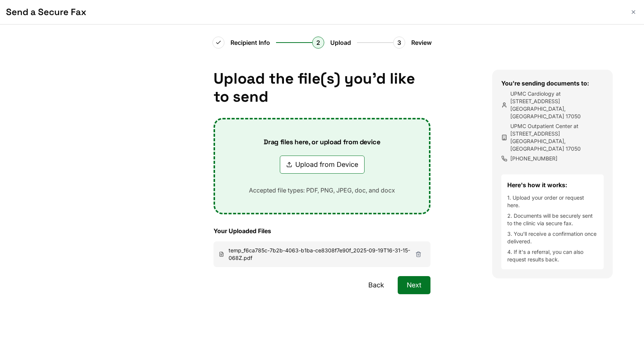 This screenshot has height=339, width=644. What do you see at coordinates (399, 42) in the screenshot?
I see `div: 3` at bounding box center [399, 42].